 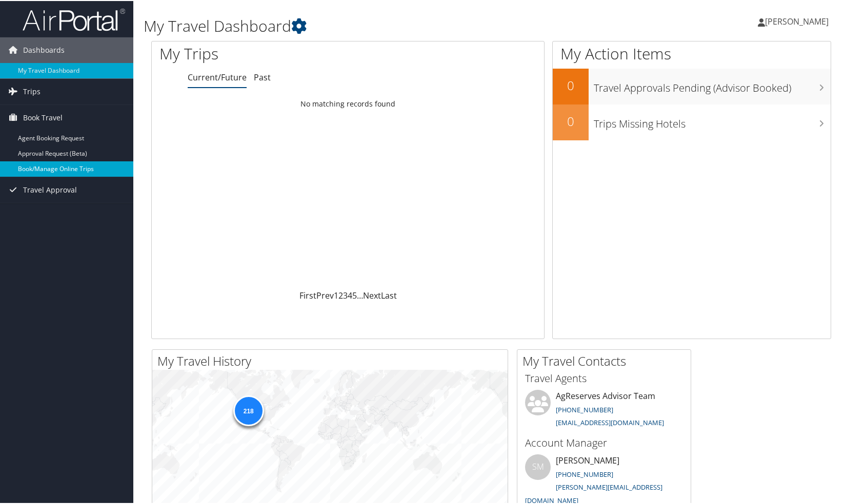 What do you see at coordinates (32, 91) in the screenshot?
I see `span: Trips` at bounding box center [32, 91].